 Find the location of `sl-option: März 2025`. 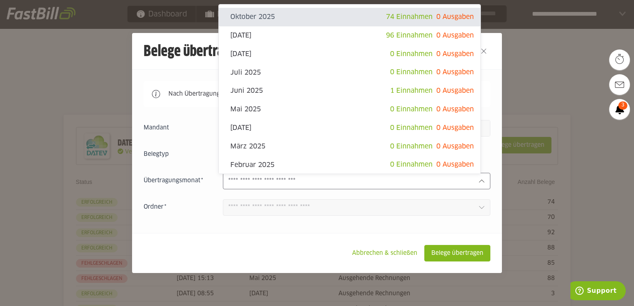

sl-option: März 2025 is located at coordinates (350, 147).